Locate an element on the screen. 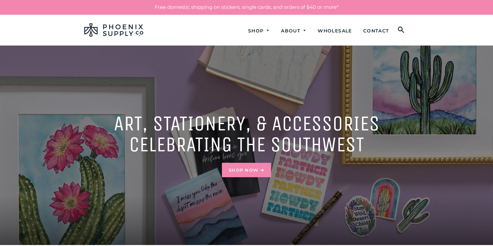  a: Wholesale is located at coordinates (335, 31).